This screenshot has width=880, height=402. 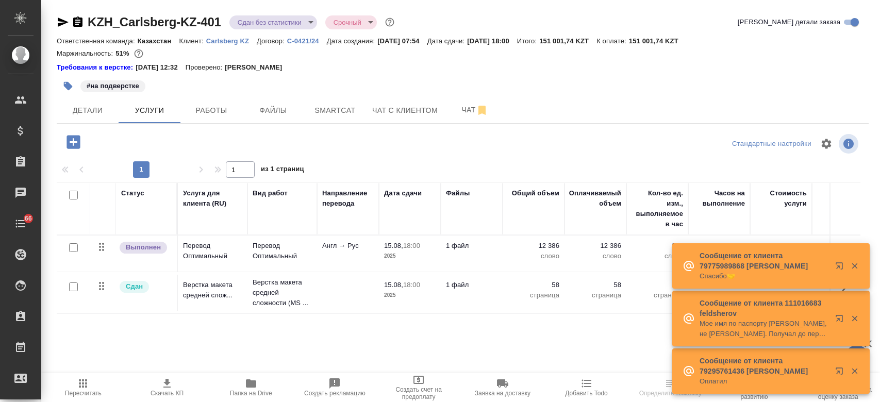 What do you see at coordinates (843, 246) in the screenshot?
I see `p: 0 %` at bounding box center [843, 246].